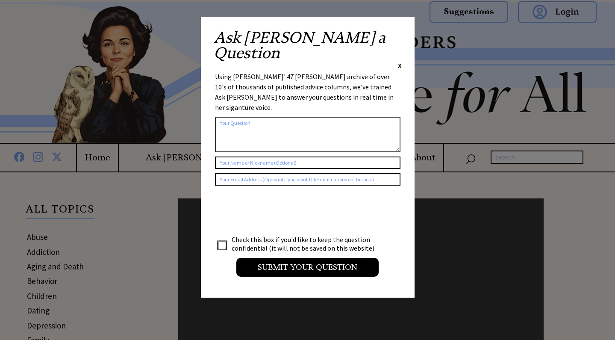 The height and width of the screenshot is (340, 615). What do you see at coordinates (307, 267) in the screenshot?
I see `input: Submit your Question` at bounding box center [307, 267].